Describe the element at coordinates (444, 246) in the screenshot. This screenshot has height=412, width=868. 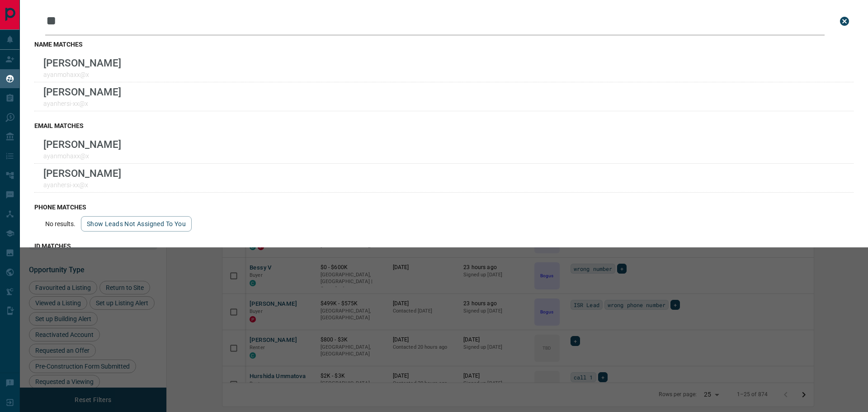
I see `h3: id matches` at that location.